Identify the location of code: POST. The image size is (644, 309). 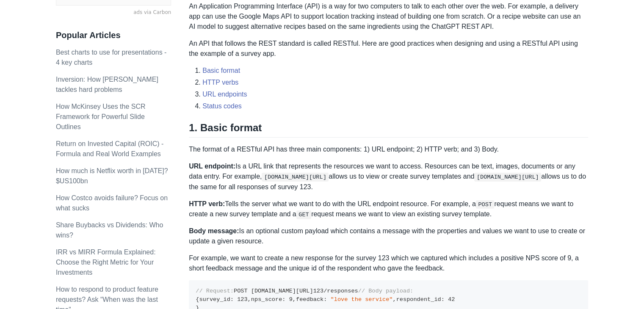
(485, 204).